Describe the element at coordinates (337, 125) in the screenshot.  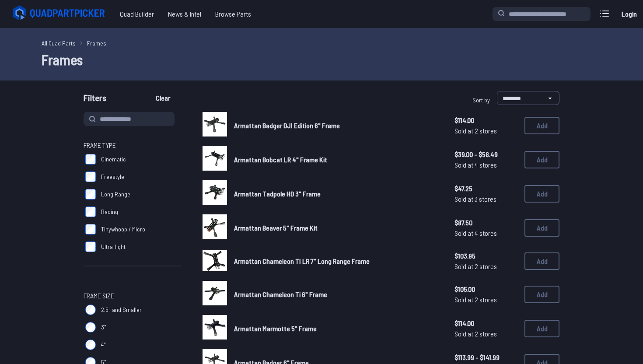
I see `a: Armattan Badger DJI Edition 6" Frame` at that location.